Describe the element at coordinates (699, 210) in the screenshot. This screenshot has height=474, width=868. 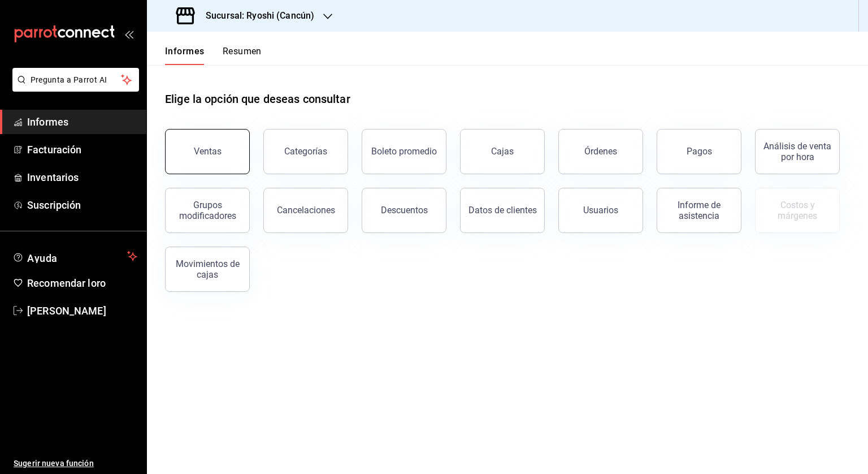
I see `button: Informe de asistencia` at that location.